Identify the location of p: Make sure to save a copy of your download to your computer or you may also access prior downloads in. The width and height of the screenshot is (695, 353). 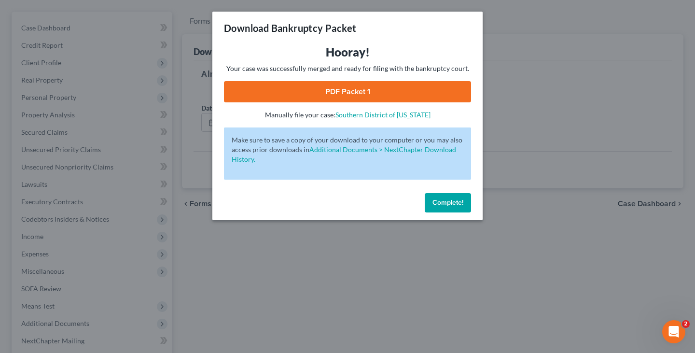
(347, 150).